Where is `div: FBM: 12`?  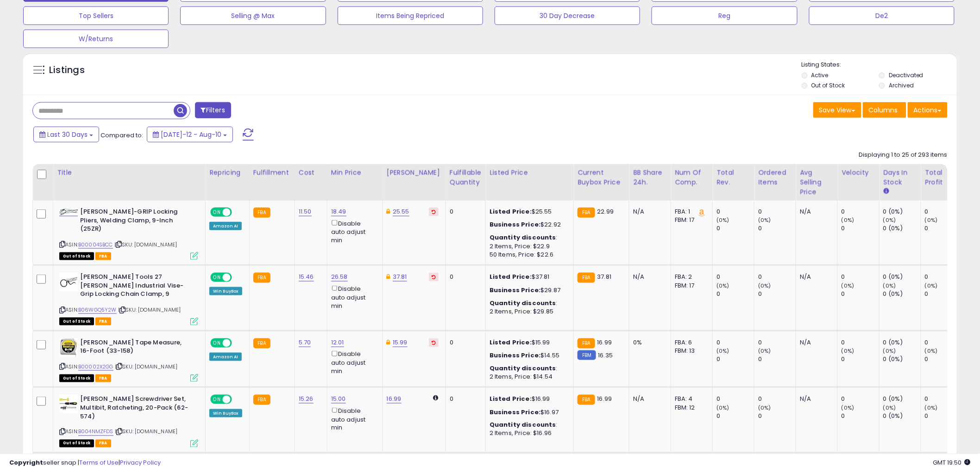 div: FBM: 12 is located at coordinates (690, 408).